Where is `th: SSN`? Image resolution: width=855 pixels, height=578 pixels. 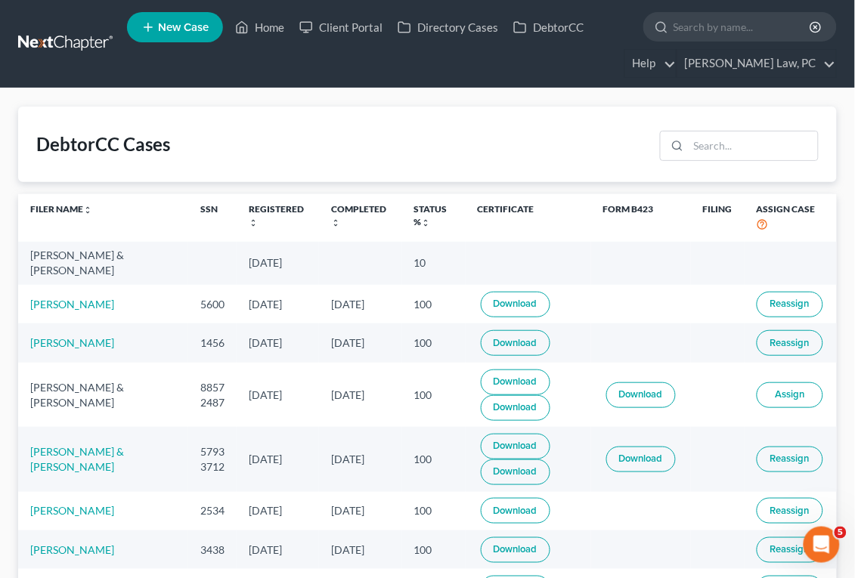 th: SSN is located at coordinates (212, 218).